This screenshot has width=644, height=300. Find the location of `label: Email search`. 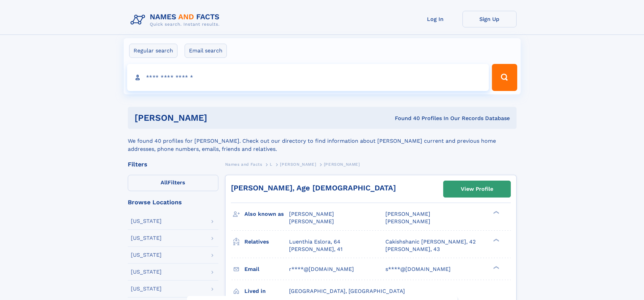

label: Email search is located at coordinates (205, 51).